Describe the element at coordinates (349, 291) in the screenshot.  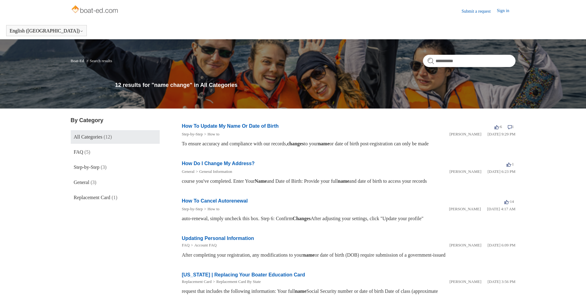
I see `div: request that includes the following information: Your full Social Security number or date of birt...` at that location.